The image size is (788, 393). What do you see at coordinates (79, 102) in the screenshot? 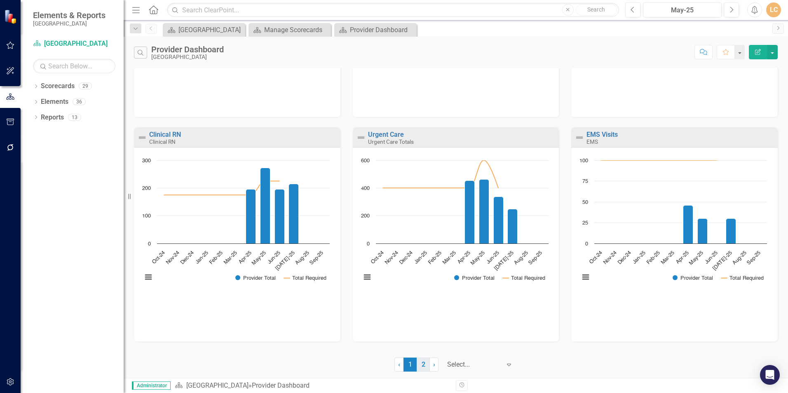
I see `div: 36` at bounding box center [79, 102].